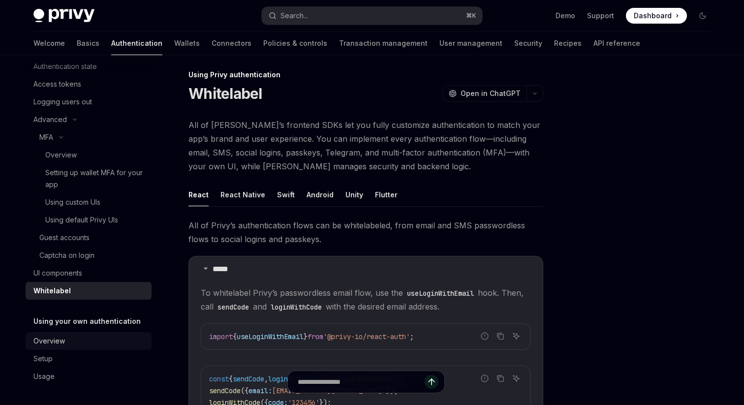 The height and width of the screenshot is (405, 744). What do you see at coordinates (89, 202) in the screenshot?
I see `a: Using custom UIs` at bounding box center [89, 202].